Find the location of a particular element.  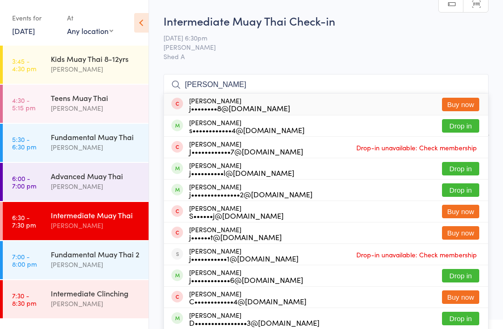

div: Teens Muay Thai is located at coordinates (95, 98).